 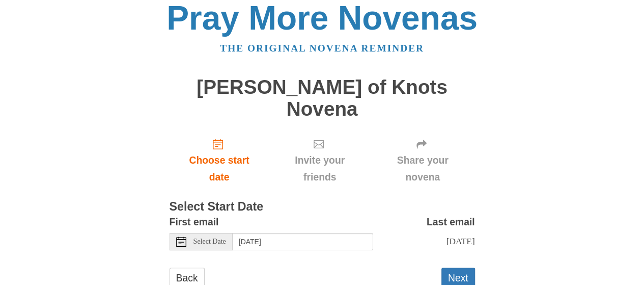 What do you see at coordinates (210, 241) in the screenshot?
I see `span: Select Date` at bounding box center [210, 241].